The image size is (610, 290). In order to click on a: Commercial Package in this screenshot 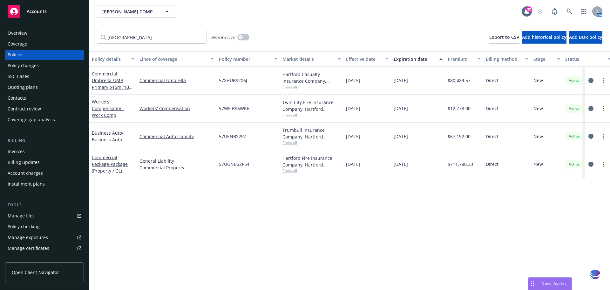, I will do `click(110, 164)`.